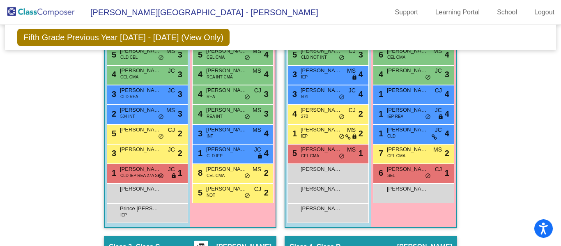  What do you see at coordinates (305, 97) in the screenshot?
I see `span: 504` at bounding box center [305, 97].